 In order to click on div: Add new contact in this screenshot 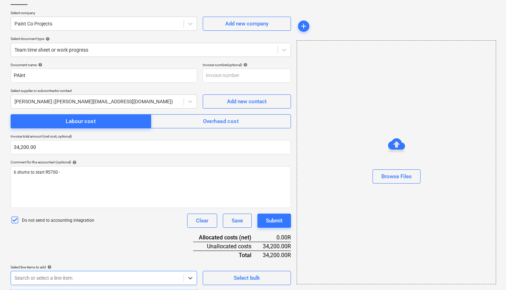, I will do `click(247, 101)`.